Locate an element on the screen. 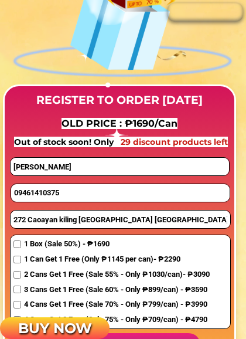  span: 1 Can Get 1 Free (Only ₱1145 per can)- ₱2290 is located at coordinates (117, 259).